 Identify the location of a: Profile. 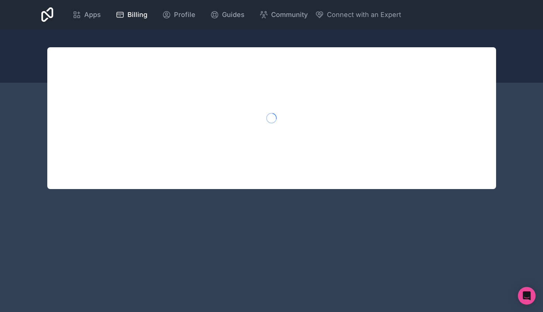
(179, 15).